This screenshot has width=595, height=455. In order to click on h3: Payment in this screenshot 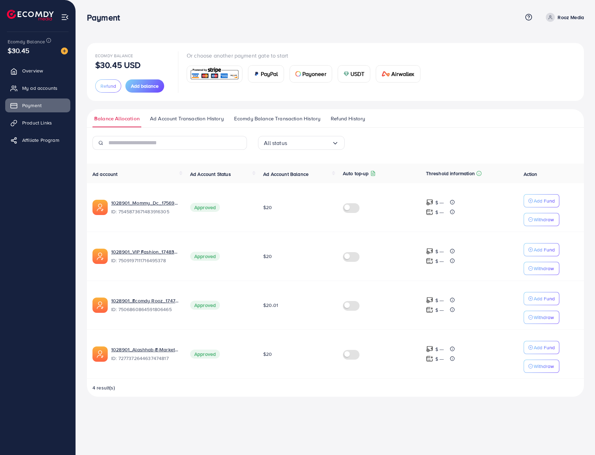, I will do `click(106, 17)`.